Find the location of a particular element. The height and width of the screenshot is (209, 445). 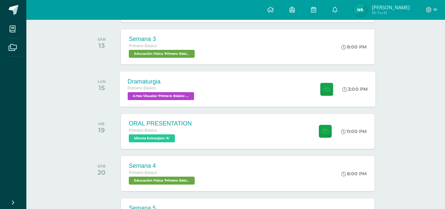

div: Semana 4 is located at coordinates (162, 165).